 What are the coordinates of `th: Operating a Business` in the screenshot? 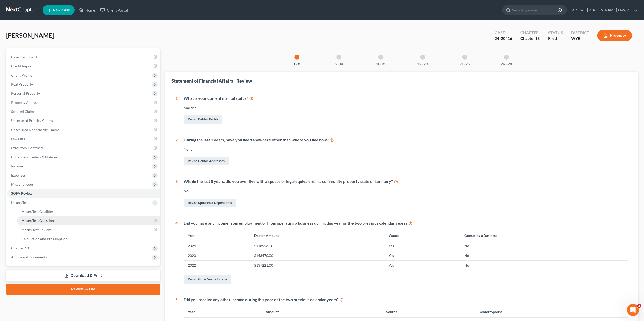 It's located at (544, 235).